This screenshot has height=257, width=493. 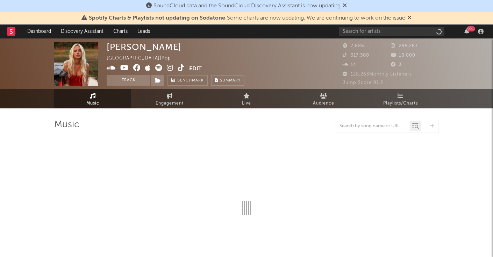 I want to click on button: Edit, so click(x=195, y=68).